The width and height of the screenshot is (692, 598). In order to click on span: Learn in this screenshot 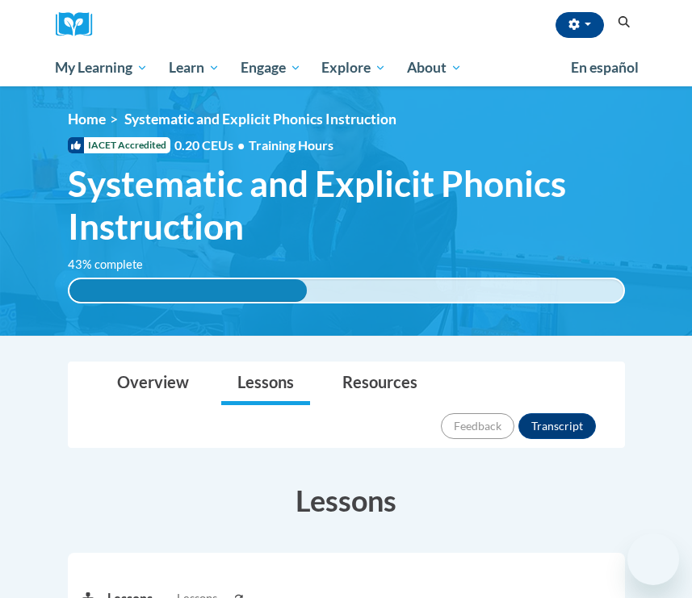, I will do `click(194, 68)`.